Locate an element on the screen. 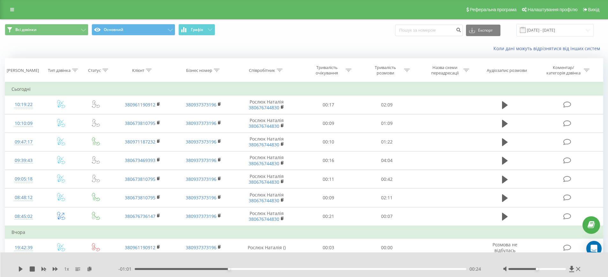 The image size is (608, 277). span: Графік is located at coordinates (197, 30).